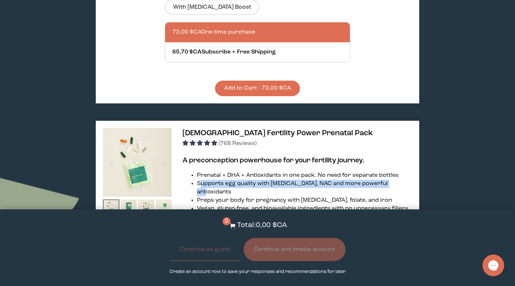 The height and width of the screenshot is (286, 515). Describe the element at coordinates (273, 160) in the screenshot. I see `strong: A preconception powerhouse for your fertility journey.` at that location.